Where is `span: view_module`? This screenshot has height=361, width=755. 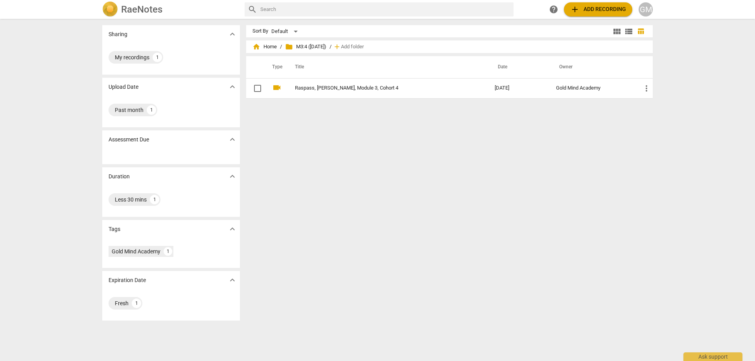 span: view_module is located at coordinates (617, 31).